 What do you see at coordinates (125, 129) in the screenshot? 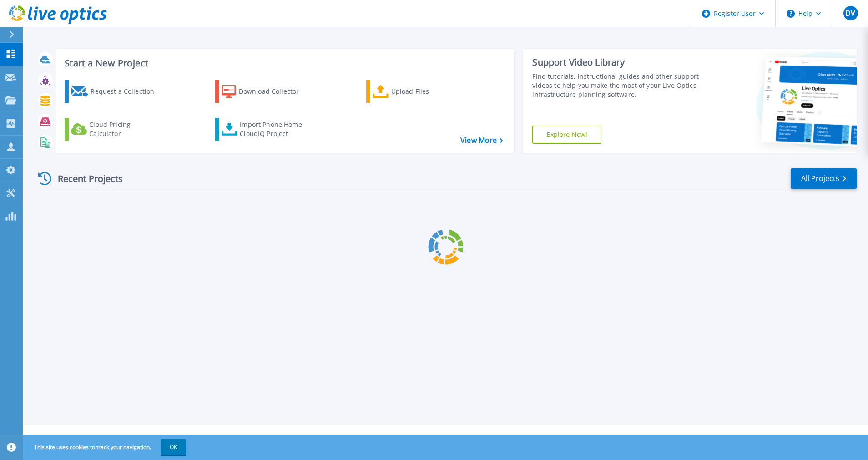
I see `div: Cloud Pricing Calculator` at bounding box center [125, 129].